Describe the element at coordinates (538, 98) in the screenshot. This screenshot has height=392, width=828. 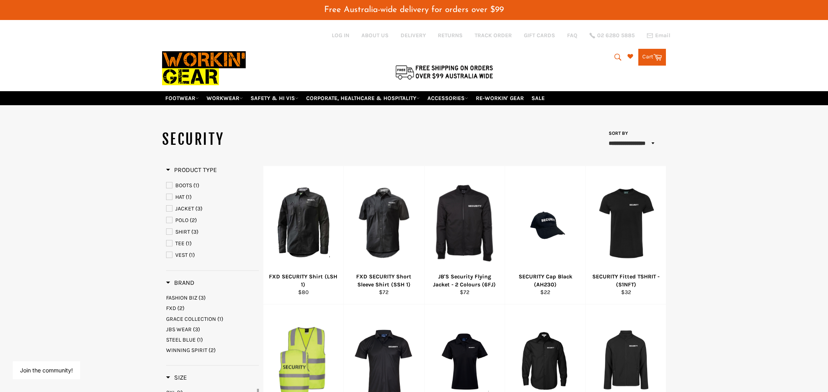
I see `a: SALE` at that location.